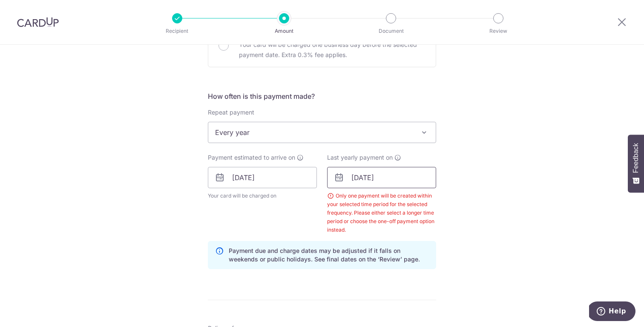 This screenshot has width=644, height=327. Describe the element at coordinates (262, 196) in the screenshot. I see `span: Your card will be charged on` at that location.